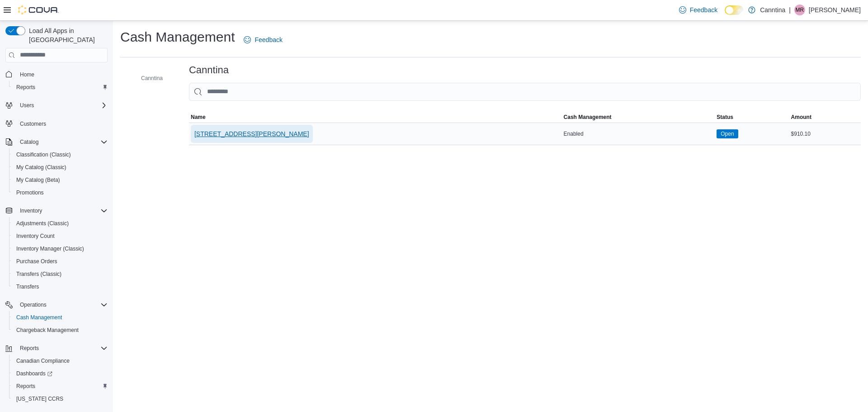 Image resolution: width=868 pixels, height=412 pixels. I want to click on span: My Catalog (Beta), so click(38, 180).